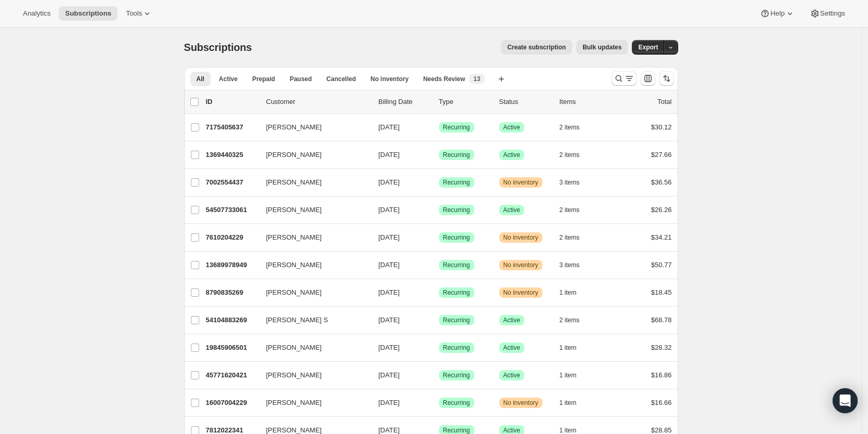 The width and height of the screenshot is (868, 434). I want to click on p: ID, so click(232, 102).